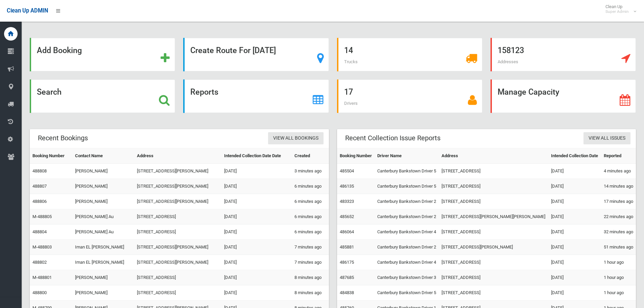 Image resolution: width=644 pixels, height=308 pixels. I want to click on a: 486064, so click(347, 231).